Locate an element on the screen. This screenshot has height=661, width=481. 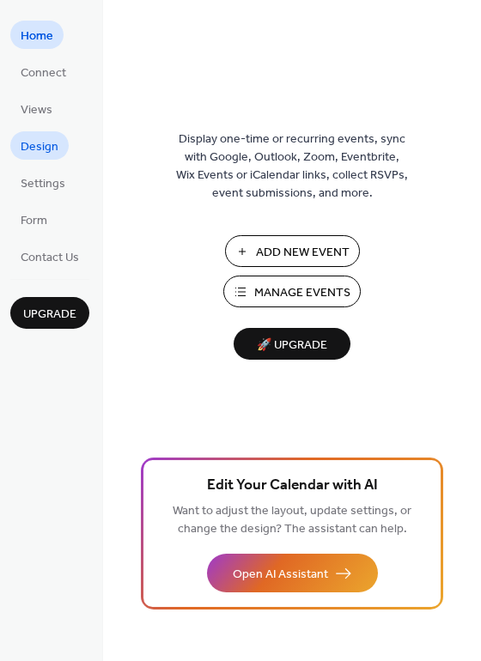
button: Manage Events is located at coordinates (292, 291).